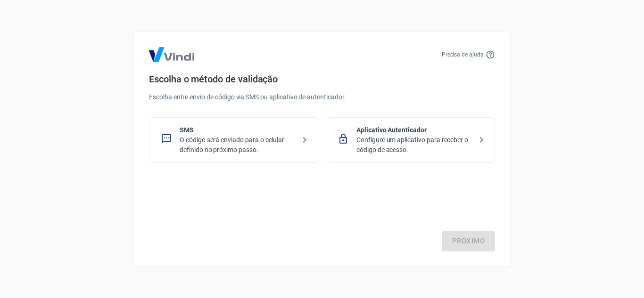 This screenshot has height=298, width=644. Describe the element at coordinates (414, 145) in the screenshot. I see `p: Configure um aplicativo para receber o código de acesso.` at that location.